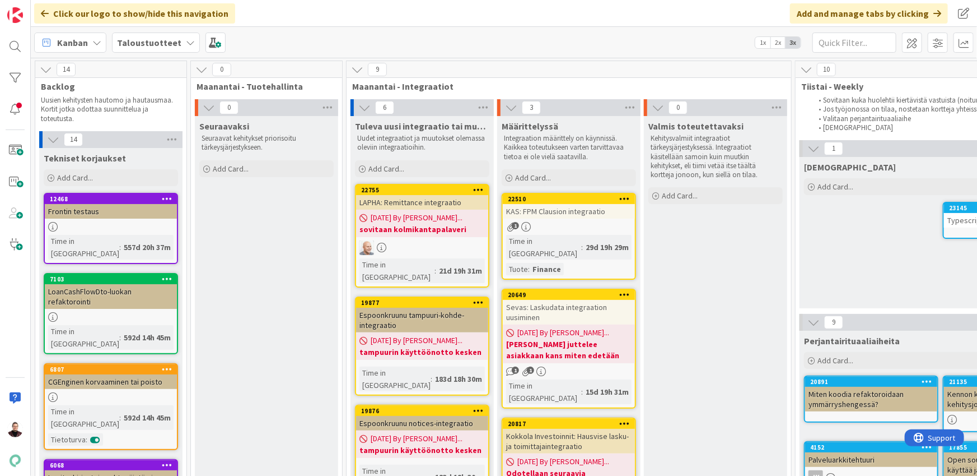 The width and height of the screenshot is (977, 476). What do you see at coordinates (517, 269) in the screenshot?
I see `div: Tuote` at bounding box center [517, 269].